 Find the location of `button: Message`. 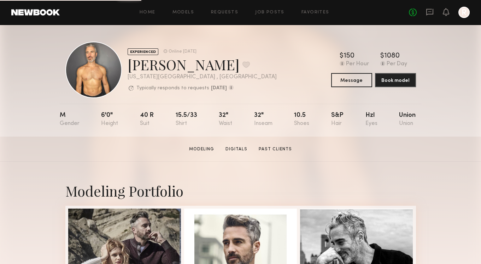

button: Message is located at coordinates (352, 80).